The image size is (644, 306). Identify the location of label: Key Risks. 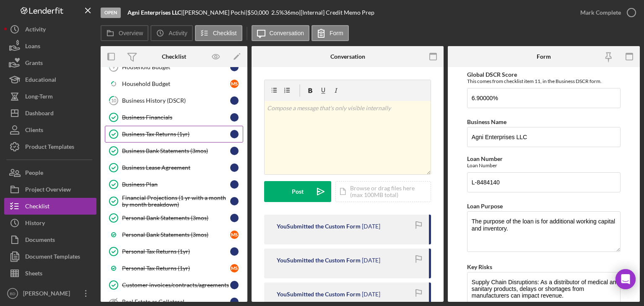
(479, 266).